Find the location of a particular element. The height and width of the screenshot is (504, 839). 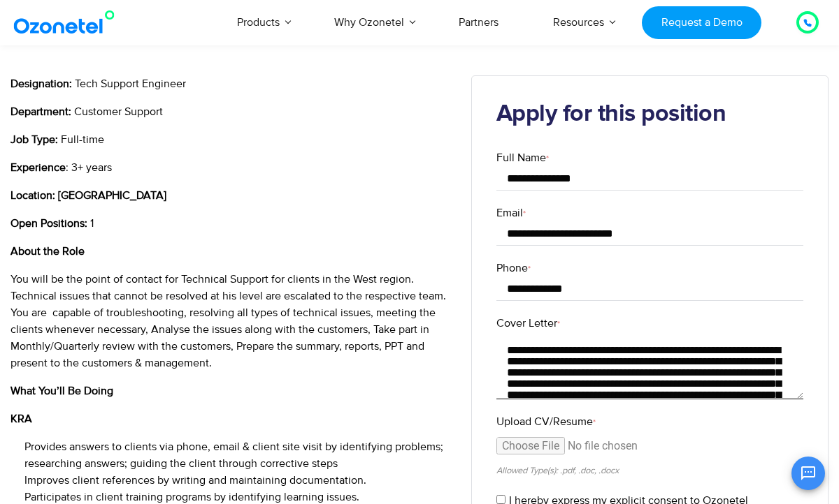

label: Email is located at coordinates (650, 213).